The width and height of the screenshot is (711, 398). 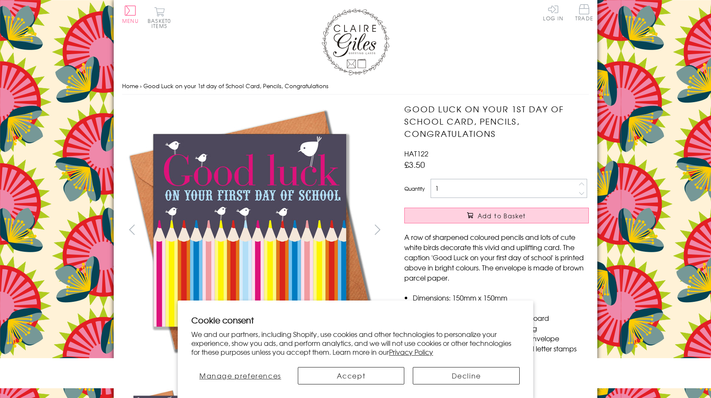 I want to click on h1: Good Luck on your 1st day of School Card, Pencils, Congratulations, so click(x=496, y=121).